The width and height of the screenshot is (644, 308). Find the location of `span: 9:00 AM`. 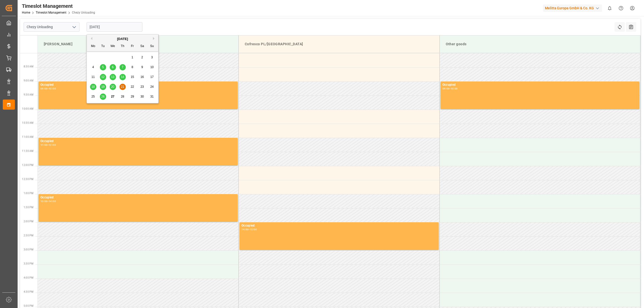

span: 9:00 AM is located at coordinates (28, 81).